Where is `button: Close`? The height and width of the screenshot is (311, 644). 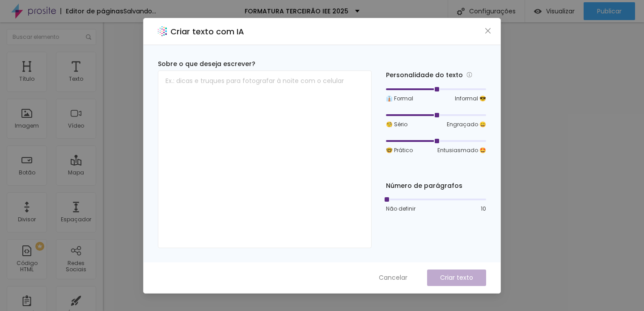
button: Close is located at coordinates (488, 30).